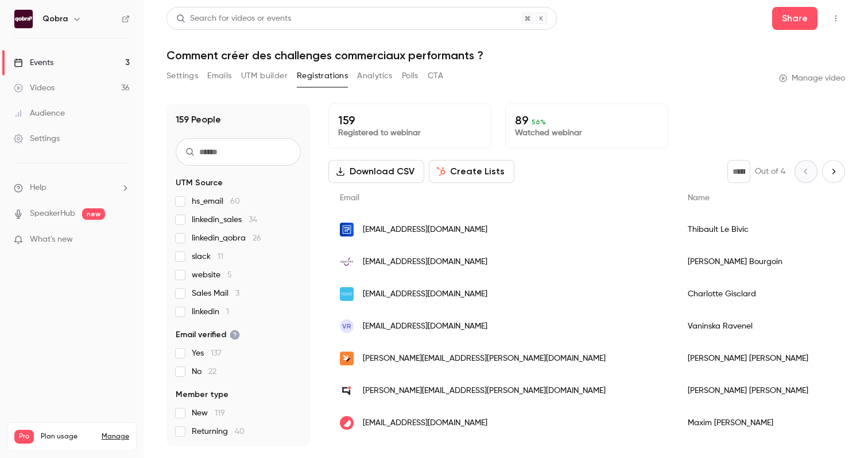  What do you see at coordinates (200, 183) in the screenshot?
I see `span: UTM Source` at bounding box center [200, 183].